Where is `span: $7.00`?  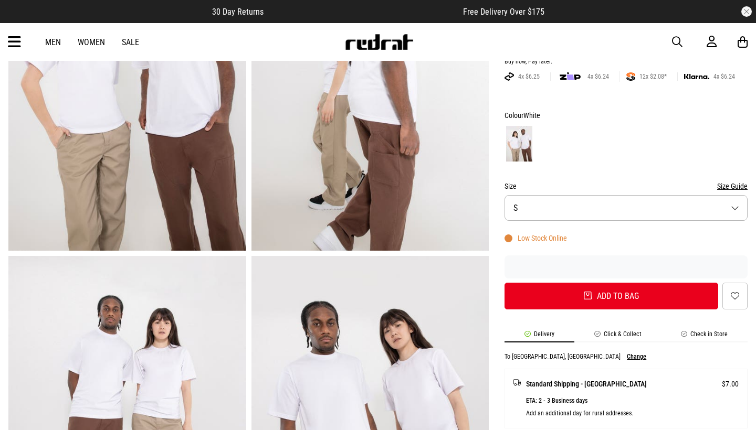
span: $7.00 is located at coordinates (730, 384).